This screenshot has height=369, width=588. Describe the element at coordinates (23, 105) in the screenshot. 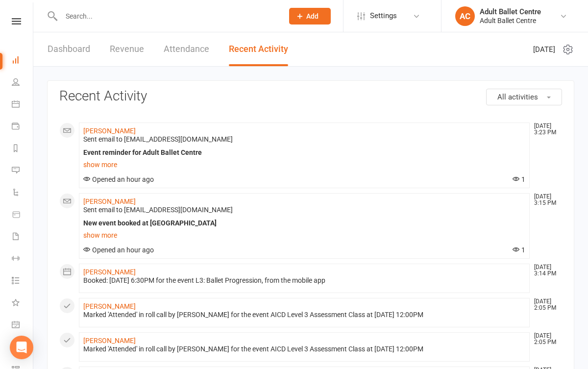

I see `a: Calendar` at that location.